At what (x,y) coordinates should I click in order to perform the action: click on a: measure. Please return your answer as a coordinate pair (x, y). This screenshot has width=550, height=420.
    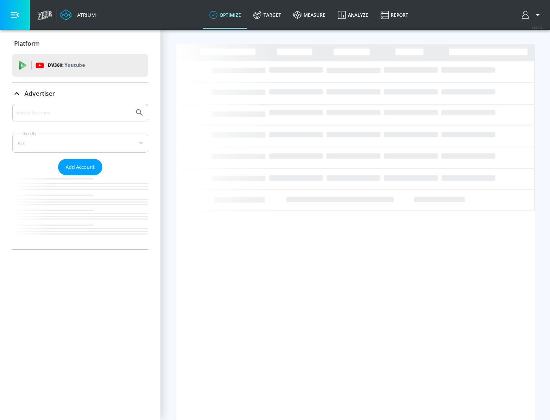
    Looking at the image, I should click on (309, 15).